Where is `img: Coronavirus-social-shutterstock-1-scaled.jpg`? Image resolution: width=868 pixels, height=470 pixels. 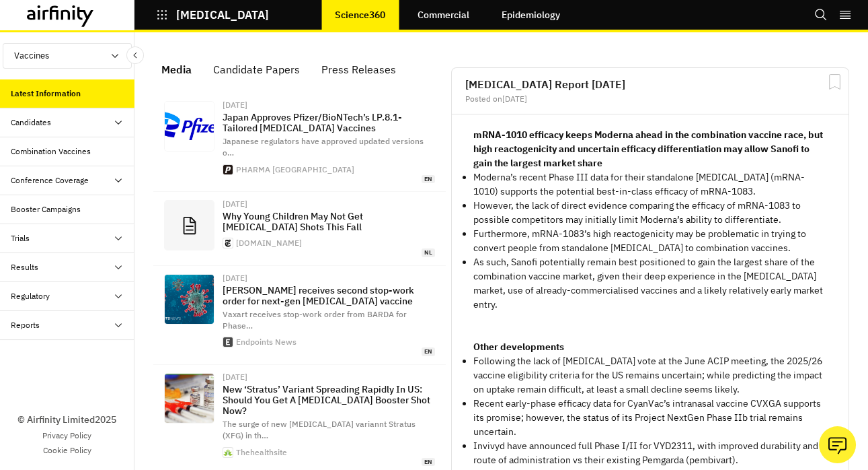 img: Coronavirus-social-shutterstock-1-scaled.jpg is located at coordinates (189, 299).